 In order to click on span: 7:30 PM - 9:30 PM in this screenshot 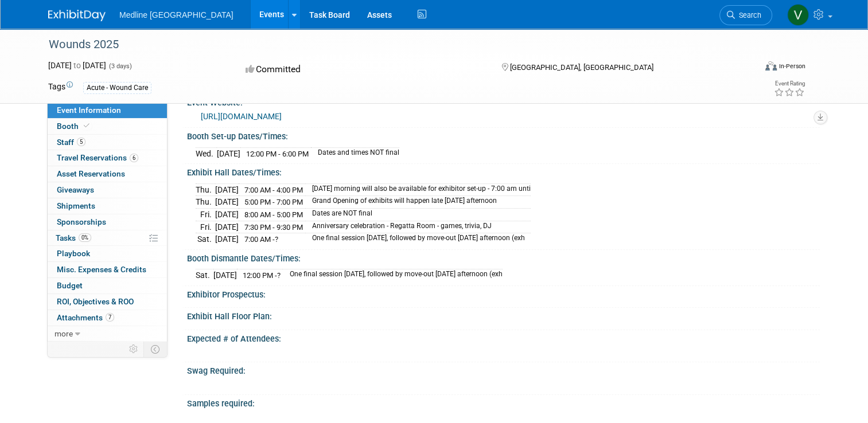, I will do `click(273, 227)`.